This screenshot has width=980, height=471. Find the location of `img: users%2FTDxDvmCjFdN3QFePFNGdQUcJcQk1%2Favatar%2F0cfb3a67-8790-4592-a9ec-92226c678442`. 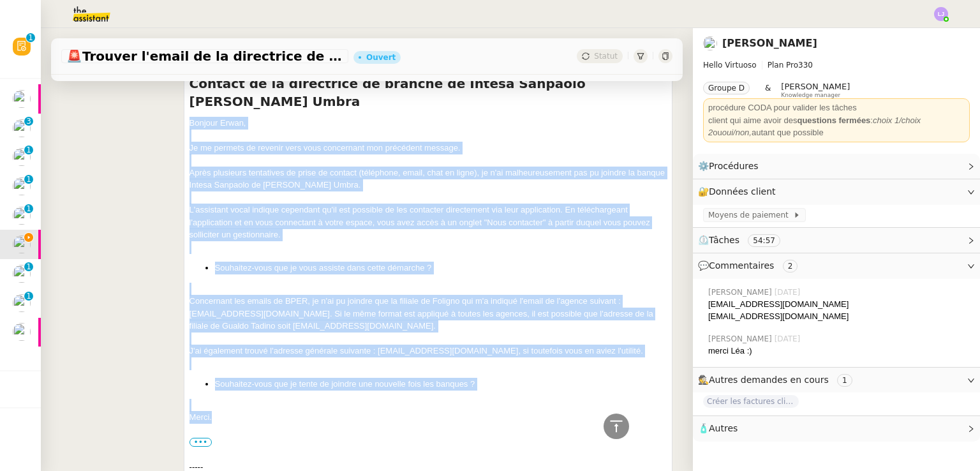

img: users%2FTDxDvmCjFdN3QFePFNGdQUcJcQk1%2Favatar%2F0cfb3a67-8790-4592-a9ec-92226c678442 is located at coordinates (21, 331).